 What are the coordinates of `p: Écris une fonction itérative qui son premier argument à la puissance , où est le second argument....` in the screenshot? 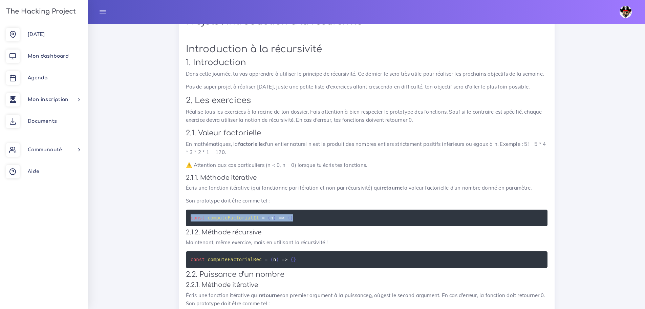 It's located at (367, 299).